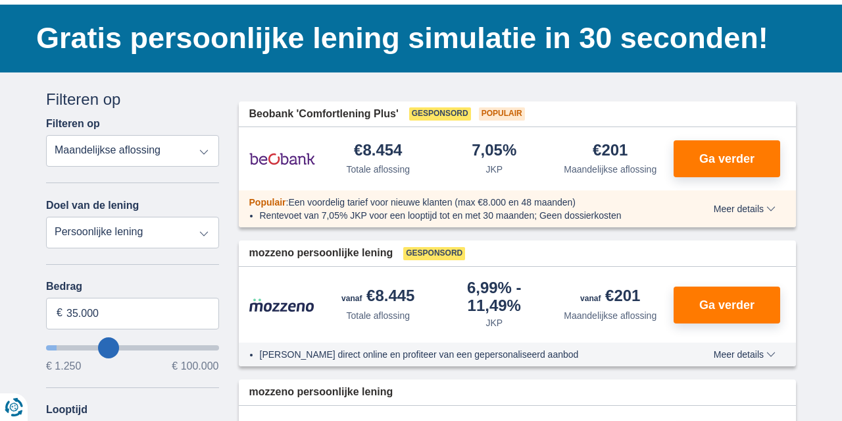 This screenshot has height=421, width=842. Describe the element at coordinates (92, 205) in the screenshot. I see `label: Doel van de lening` at that location.